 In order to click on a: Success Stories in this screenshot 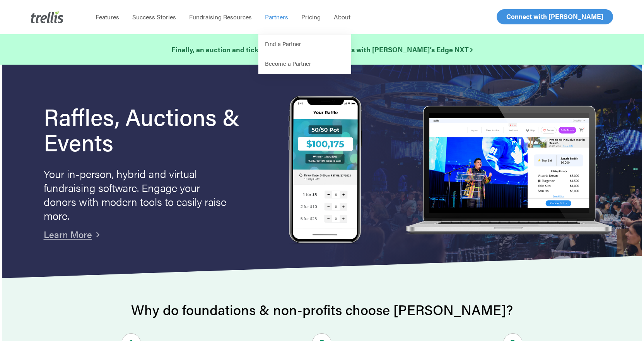, I will do `click(154, 17)`.